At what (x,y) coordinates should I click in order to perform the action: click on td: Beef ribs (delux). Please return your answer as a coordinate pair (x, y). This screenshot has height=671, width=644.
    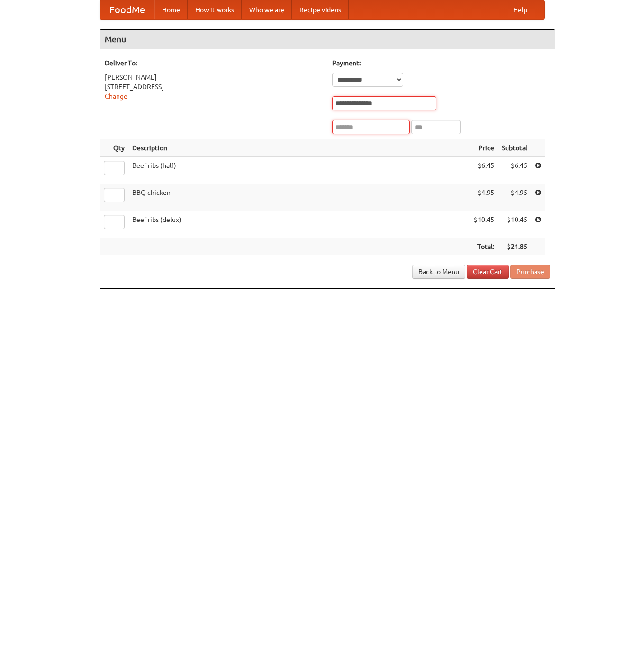
    Looking at the image, I should click on (299, 224).